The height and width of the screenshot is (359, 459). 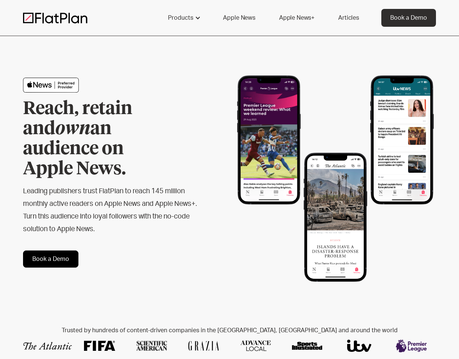 I want to click on a: Apple News, so click(x=239, y=18).